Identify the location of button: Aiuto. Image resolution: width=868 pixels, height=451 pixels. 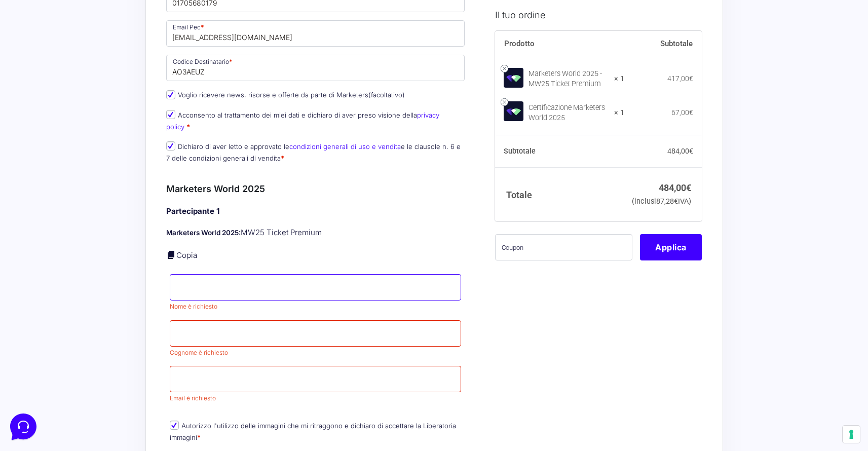
(163, 337).